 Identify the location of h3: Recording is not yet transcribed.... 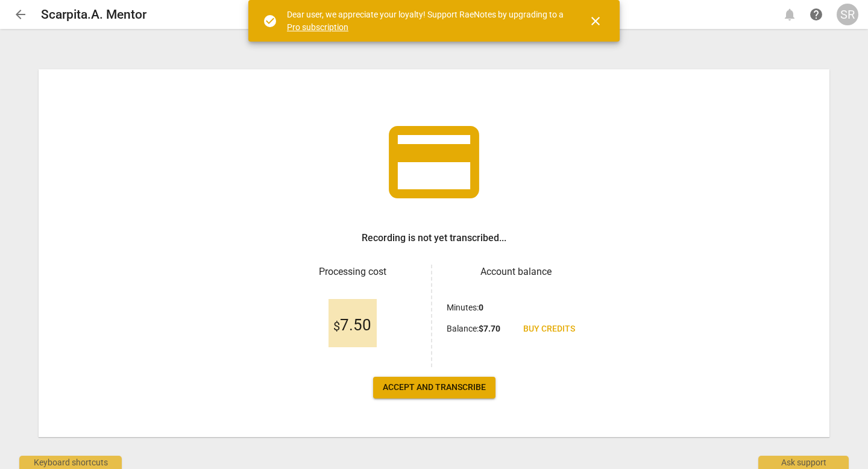
(434, 238).